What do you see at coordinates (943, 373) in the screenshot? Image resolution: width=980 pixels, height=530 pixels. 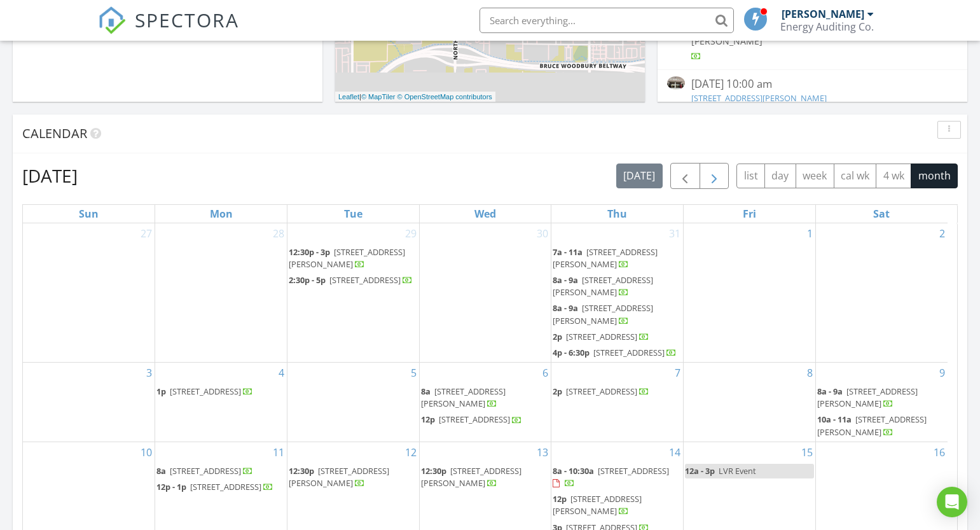 I see `a: Go to August 9, 2025` at bounding box center [943, 373].